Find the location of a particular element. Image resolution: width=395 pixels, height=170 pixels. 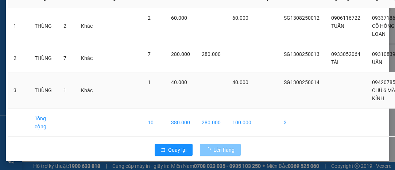

span: 0933052064 is located at coordinates (346, 54).